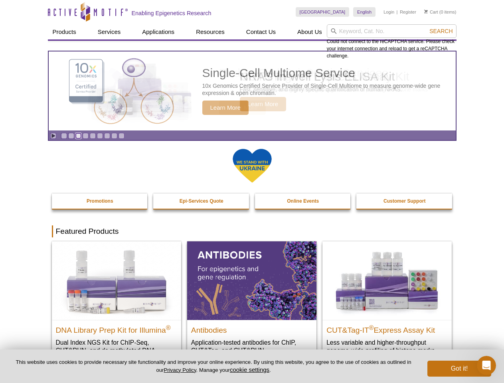 The image size is (504, 383). I want to click on img: Single-Cell Multiome Service, so click(121, 91).